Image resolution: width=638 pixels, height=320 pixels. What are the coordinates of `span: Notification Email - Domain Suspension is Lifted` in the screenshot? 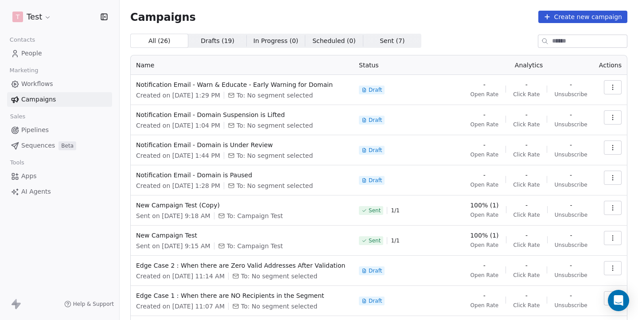 It's located at (242, 115).